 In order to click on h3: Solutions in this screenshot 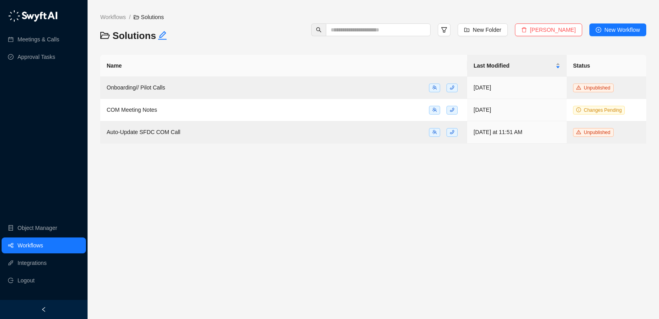, I will do `click(169, 36)`.